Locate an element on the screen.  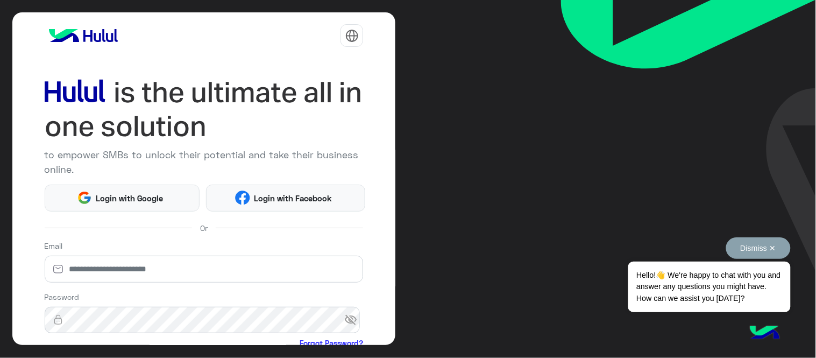
span: Hello!👋 We're happy to chat with you and answer any questions you might have. How can we assist y... is located at coordinates (709, 287).